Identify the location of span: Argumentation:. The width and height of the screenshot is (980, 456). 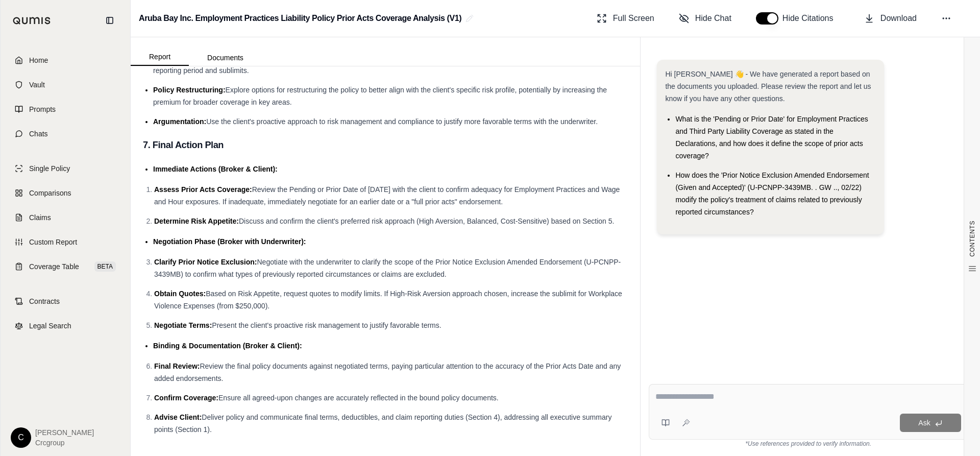
(179, 122).